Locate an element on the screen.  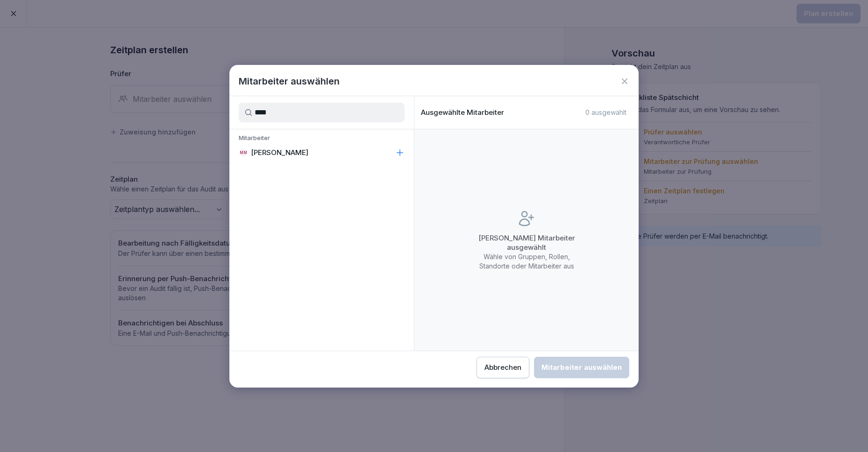
p: 0 ausgewählt is located at coordinates (606, 112).